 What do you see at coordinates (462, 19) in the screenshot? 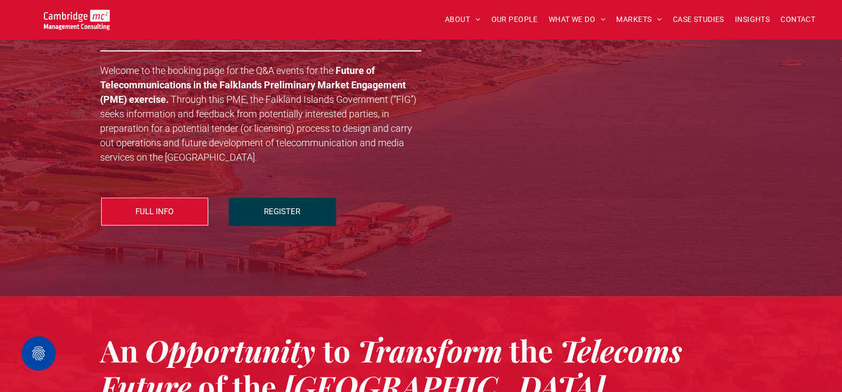
I see `a: ABOUT` at bounding box center [462, 19].